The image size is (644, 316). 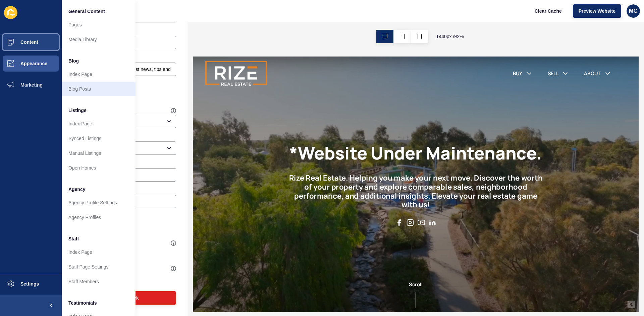 I want to click on a: Pages, so click(x=99, y=24).